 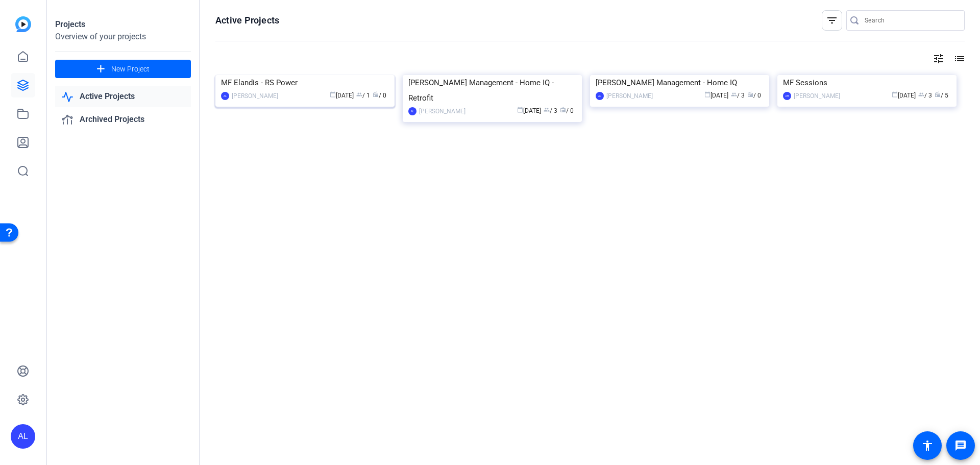 What do you see at coordinates (123, 37) in the screenshot?
I see `div: Overview of your projects` at bounding box center [123, 37].